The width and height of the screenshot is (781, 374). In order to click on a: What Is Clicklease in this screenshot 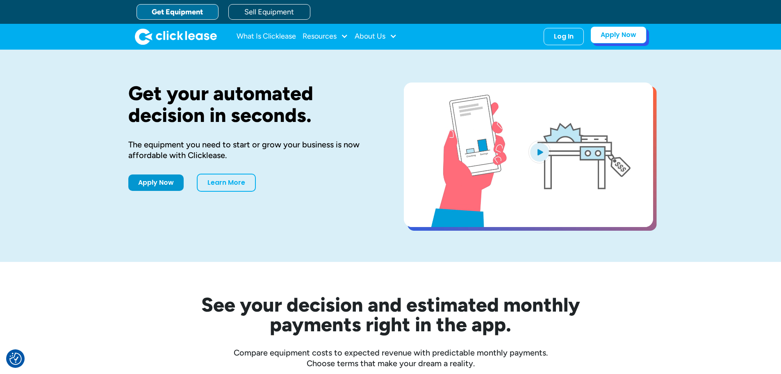, I will do `click(266, 37)`.